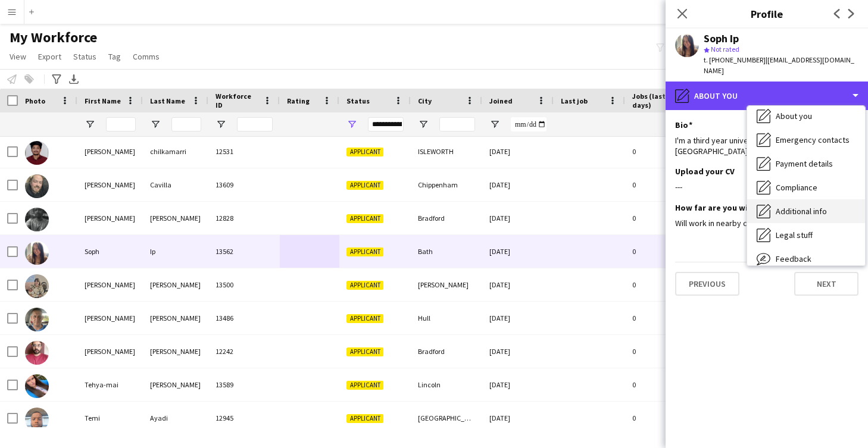 This screenshot has width=868, height=448. I want to click on div: 13486, so click(244, 318).